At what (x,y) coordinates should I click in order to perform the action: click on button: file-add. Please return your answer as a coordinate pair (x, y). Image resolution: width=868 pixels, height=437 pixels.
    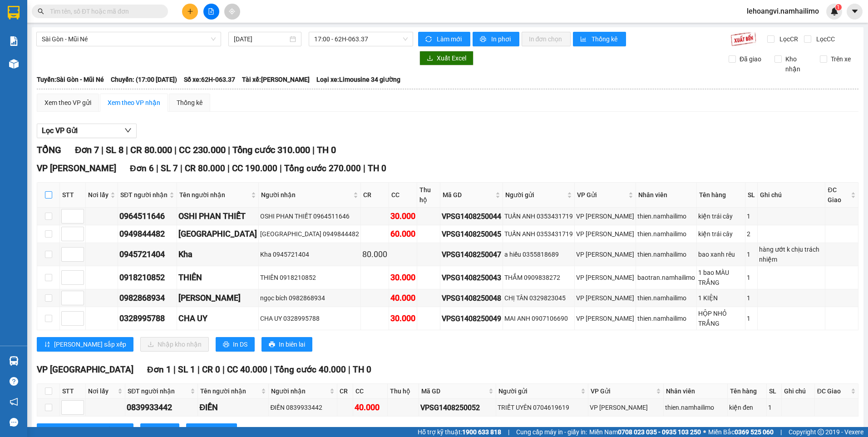
    Looking at the image, I should click on (211, 11).